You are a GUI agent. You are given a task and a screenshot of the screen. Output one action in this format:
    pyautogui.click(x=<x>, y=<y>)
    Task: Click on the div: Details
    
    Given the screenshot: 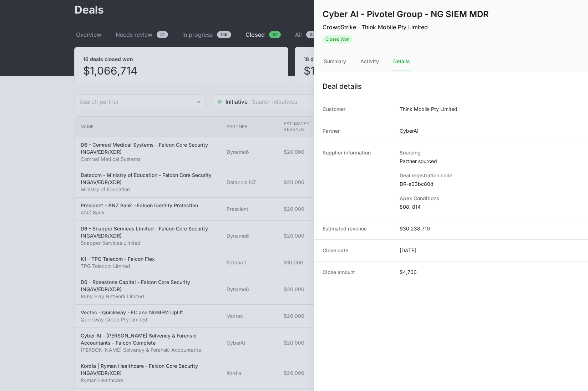 What is the action you would take?
    pyautogui.click(x=401, y=61)
    